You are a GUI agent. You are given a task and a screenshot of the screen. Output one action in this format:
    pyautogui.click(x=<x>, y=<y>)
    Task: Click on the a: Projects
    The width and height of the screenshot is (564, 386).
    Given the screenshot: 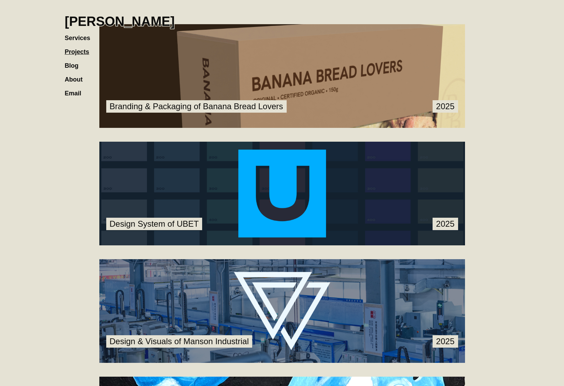 What is the action you would take?
    pyautogui.click(x=80, y=48)
    